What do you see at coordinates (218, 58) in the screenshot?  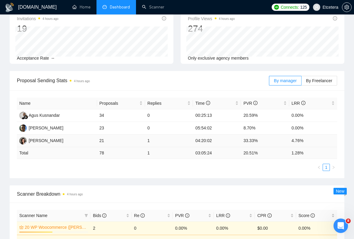 I see `span: Only exclusive agency members` at bounding box center [218, 58].